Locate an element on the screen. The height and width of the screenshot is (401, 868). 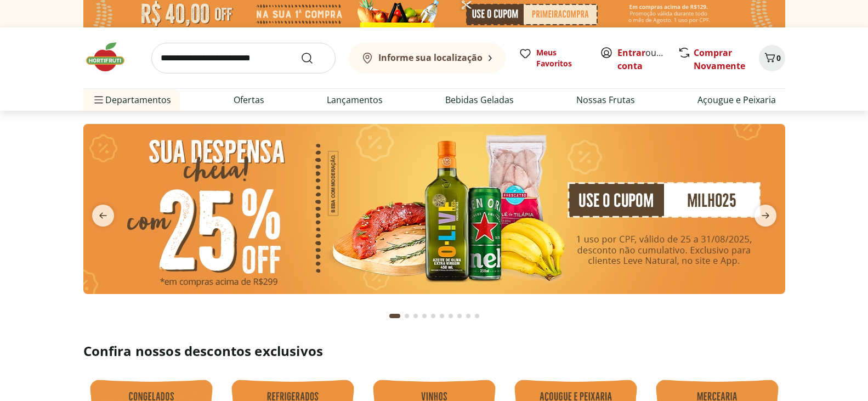
a: Ofertas is located at coordinates (249, 100).